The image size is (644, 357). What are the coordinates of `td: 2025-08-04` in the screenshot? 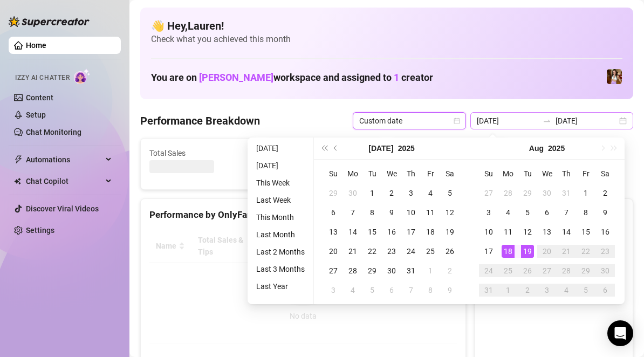 It's located at (353, 290).